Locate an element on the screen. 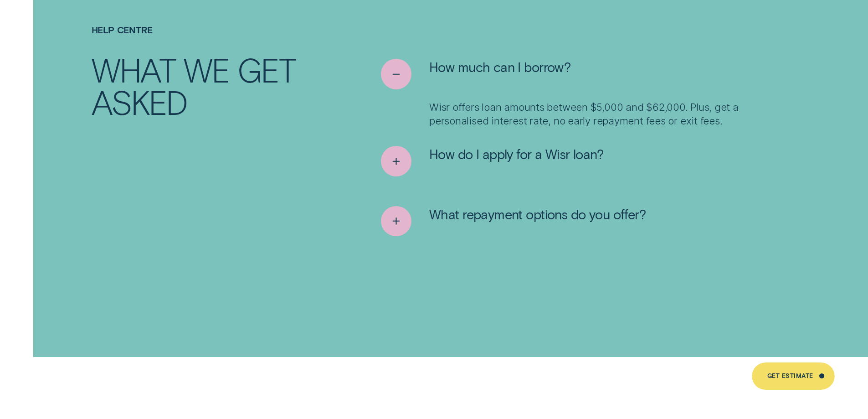  span: How do I apply for a Wisr loan? is located at coordinates (516, 154).